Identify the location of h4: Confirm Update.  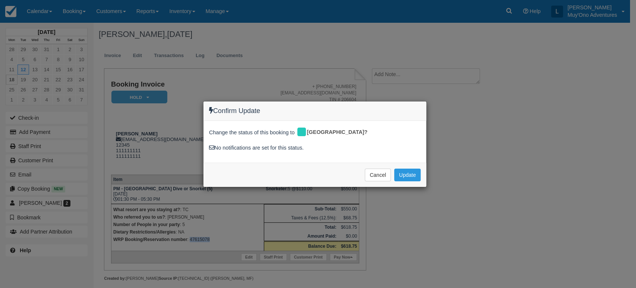
(315, 111).